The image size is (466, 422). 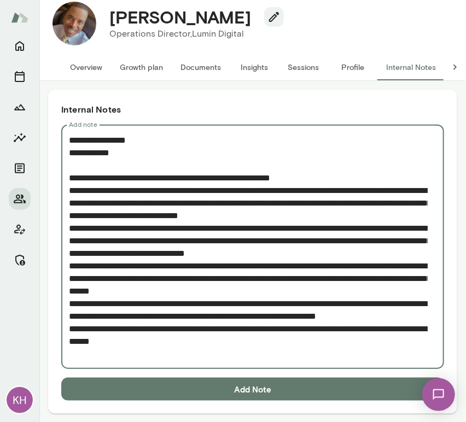 I want to click on button: Profile, so click(x=353, y=67).